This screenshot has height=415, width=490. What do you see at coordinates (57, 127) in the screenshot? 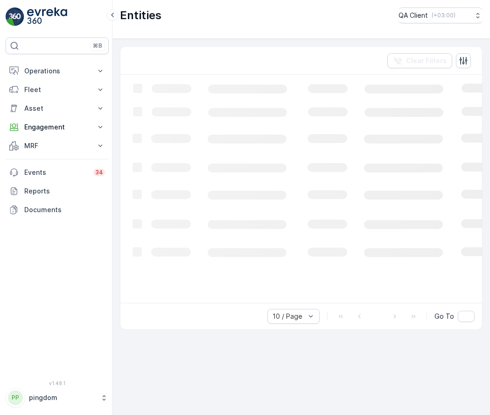
I see `button: Engagement` at bounding box center [57, 127].